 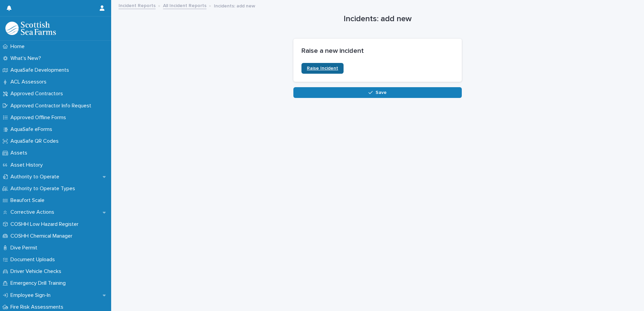 What do you see at coordinates (32, 295) in the screenshot?
I see `p: Employee Sign-In` at bounding box center [32, 295].